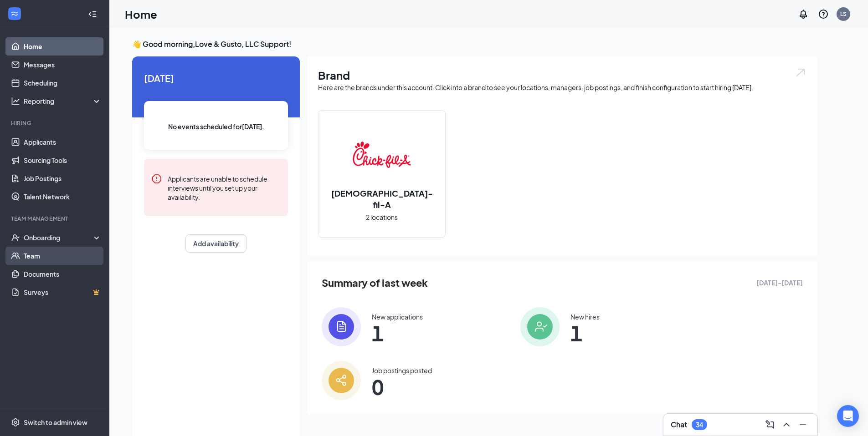  What do you see at coordinates (787, 425) in the screenshot?
I see `button: ChevronUp` at bounding box center [787, 425].